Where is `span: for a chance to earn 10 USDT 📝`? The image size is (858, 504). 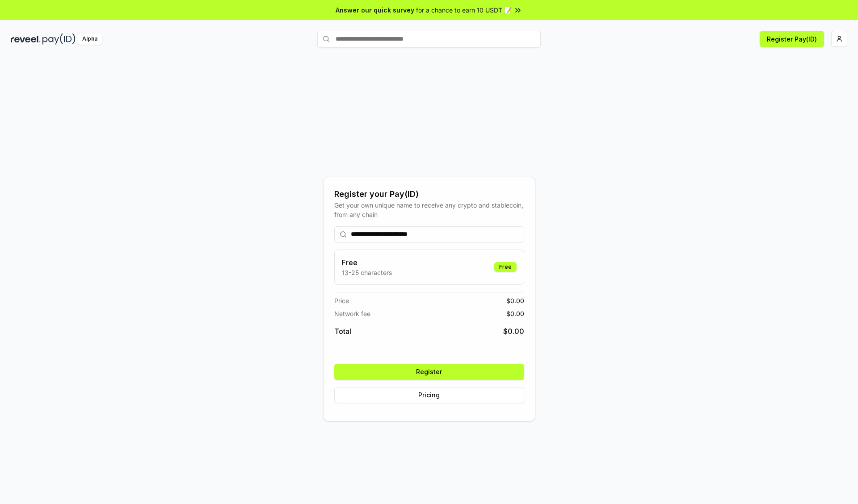 span: for a chance to earn 10 USDT 📝 is located at coordinates (464, 10).